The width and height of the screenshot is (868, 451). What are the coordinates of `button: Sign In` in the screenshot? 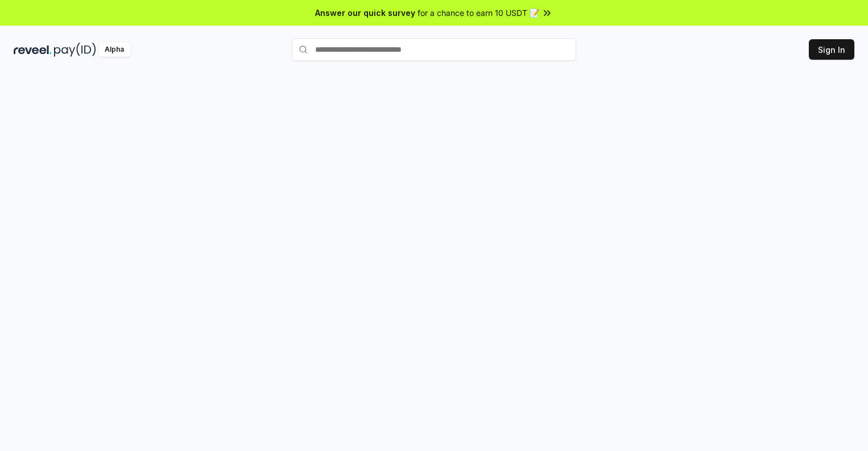 It's located at (831, 49).